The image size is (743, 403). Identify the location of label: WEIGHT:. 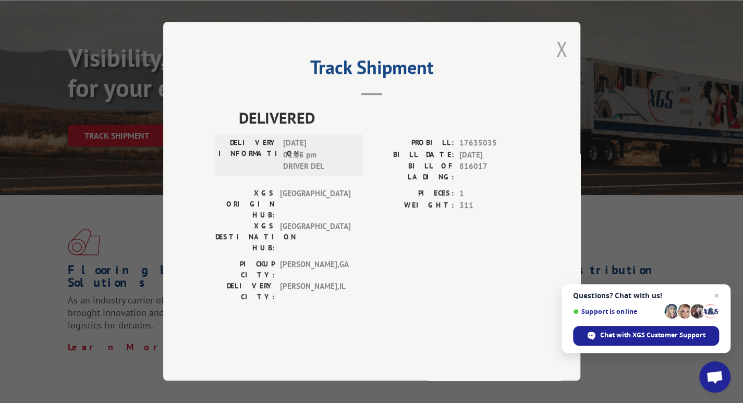
(413, 205).